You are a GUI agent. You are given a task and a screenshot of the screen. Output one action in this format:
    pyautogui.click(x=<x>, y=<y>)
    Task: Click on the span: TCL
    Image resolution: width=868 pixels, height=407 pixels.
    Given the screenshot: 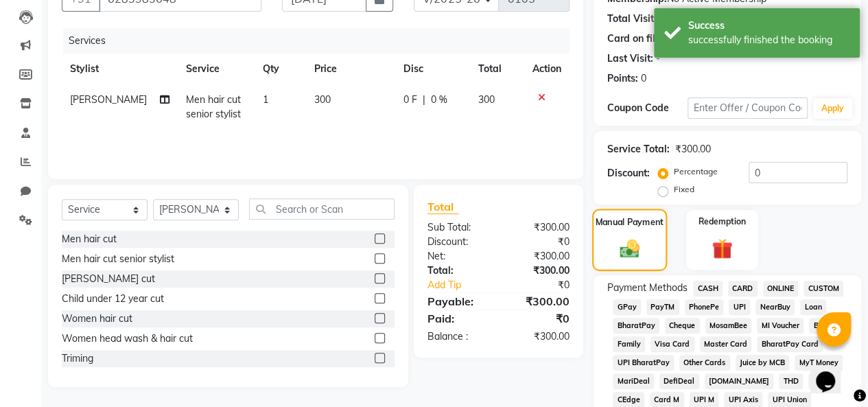 What is the action you would take?
    pyautogui.click(x=819, y=381)
    